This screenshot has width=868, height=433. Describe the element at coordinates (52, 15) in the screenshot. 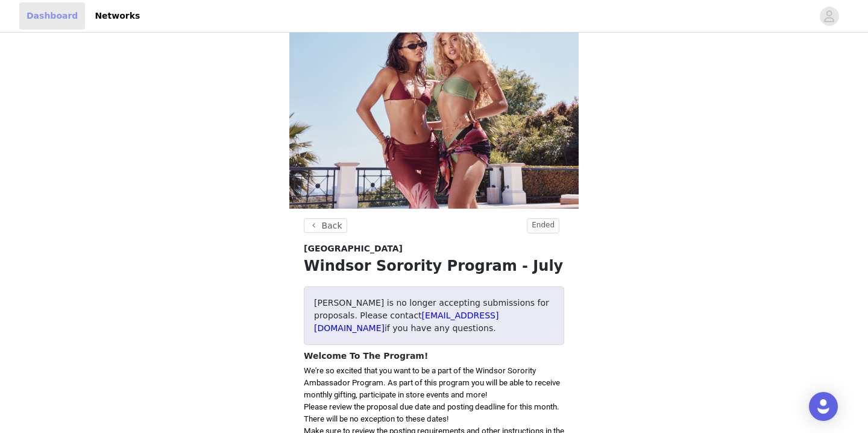

I see `a: Dashboard` at that location.